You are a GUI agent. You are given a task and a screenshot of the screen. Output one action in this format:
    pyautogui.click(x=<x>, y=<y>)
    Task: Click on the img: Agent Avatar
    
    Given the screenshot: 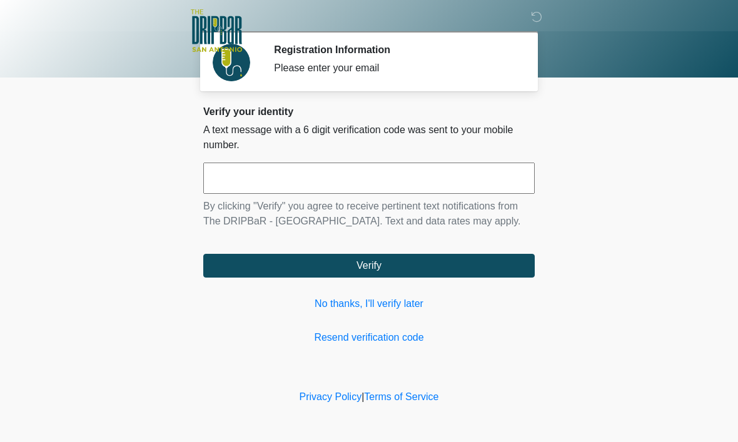 What is the action you would take?
    pyautogui.click(x=231, y=63)
    